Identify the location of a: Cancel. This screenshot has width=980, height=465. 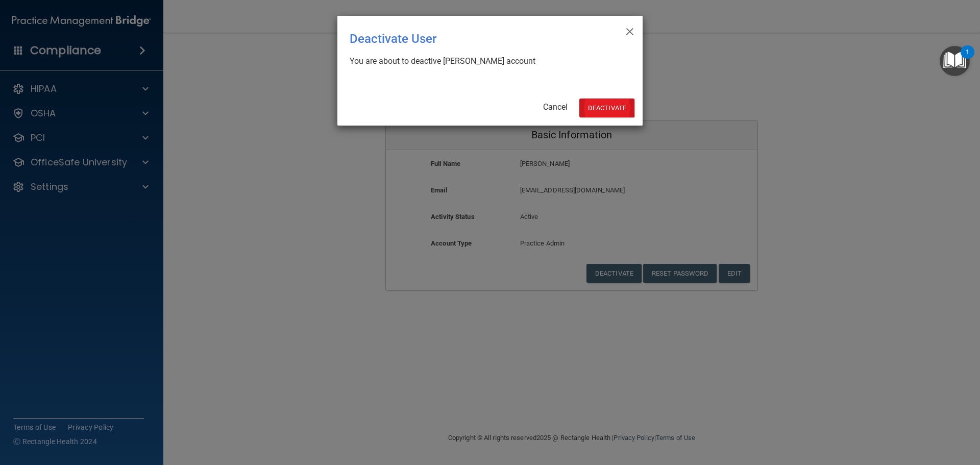
(555, 107).